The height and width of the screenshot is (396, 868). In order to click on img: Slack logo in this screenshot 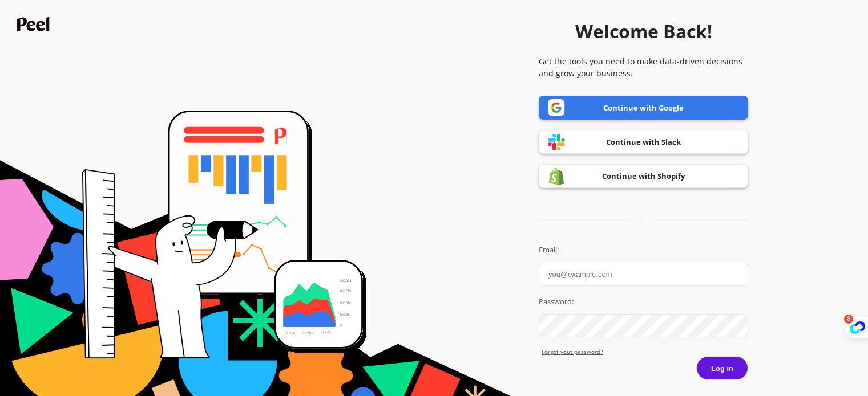, I will do `click(556, 142)`.